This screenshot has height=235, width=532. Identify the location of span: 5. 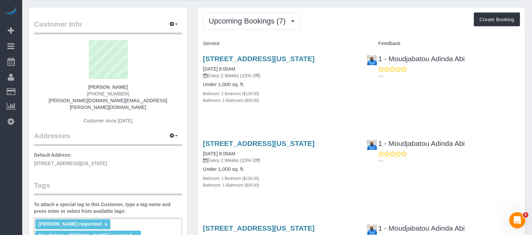
(526, 215).